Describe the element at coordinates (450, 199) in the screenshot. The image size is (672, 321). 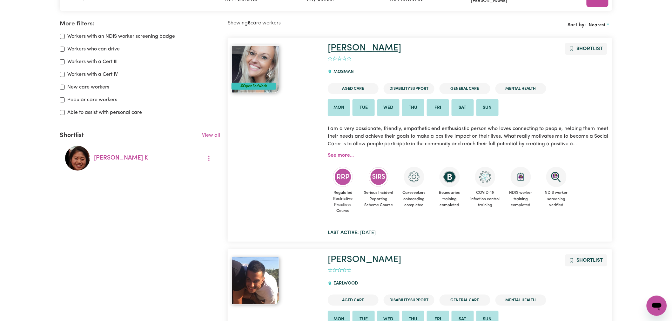
I see `span: Boundaries training completed` at that location.